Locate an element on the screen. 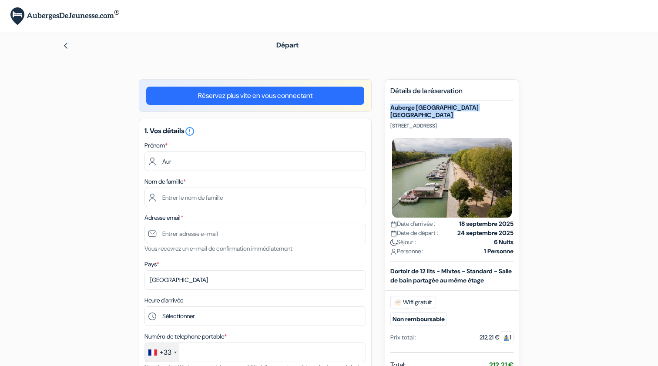 The width and height of the screenshot is (658, 366). input: Entrer adresse e-mail is located at coordinates (255, 233).